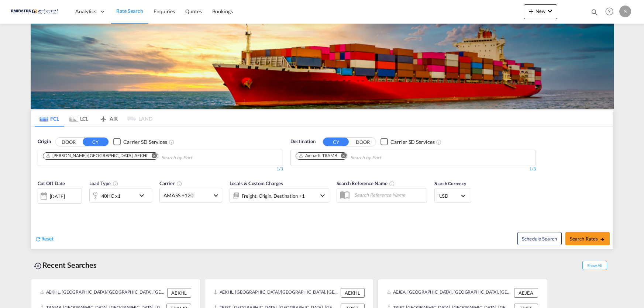  I want to click on span: Enquiries, so click(164, 11).